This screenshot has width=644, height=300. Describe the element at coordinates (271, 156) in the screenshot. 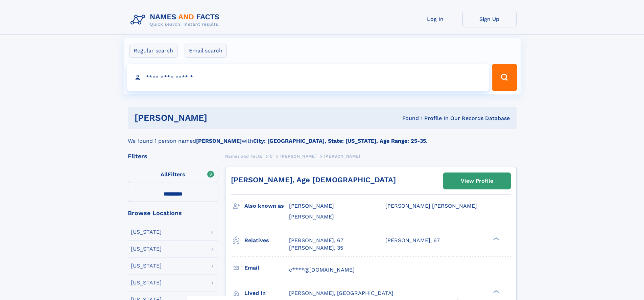

I see `a: C` at that location.